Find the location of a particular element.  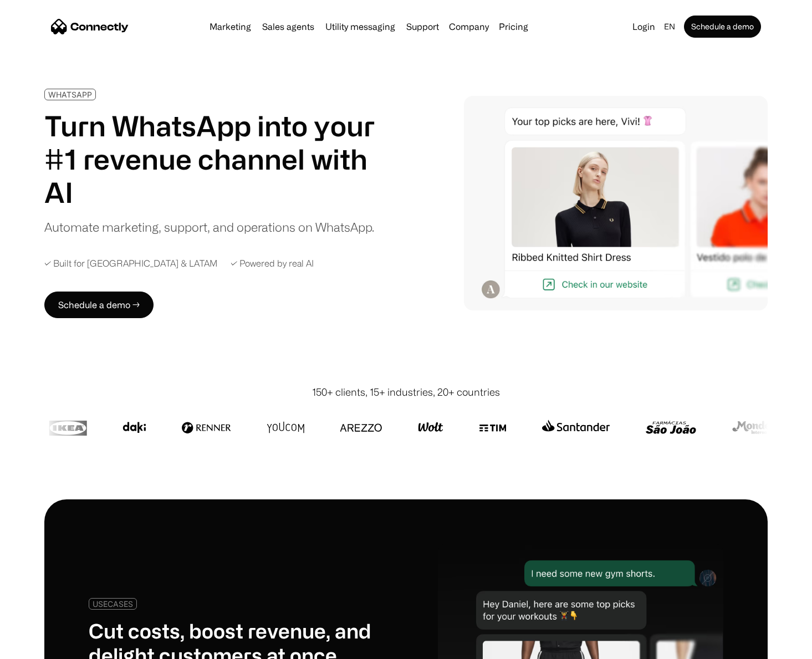

a: Schedule a demo is located at coordinates (722, 26).